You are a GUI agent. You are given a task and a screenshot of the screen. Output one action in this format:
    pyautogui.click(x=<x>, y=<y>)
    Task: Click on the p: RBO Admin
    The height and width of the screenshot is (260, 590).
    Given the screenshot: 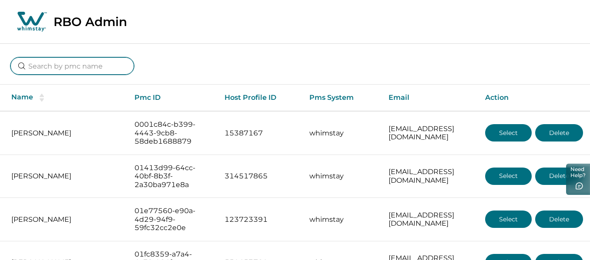 What is the action you would take?
    pyautogui.click(x=90, y=22)
    